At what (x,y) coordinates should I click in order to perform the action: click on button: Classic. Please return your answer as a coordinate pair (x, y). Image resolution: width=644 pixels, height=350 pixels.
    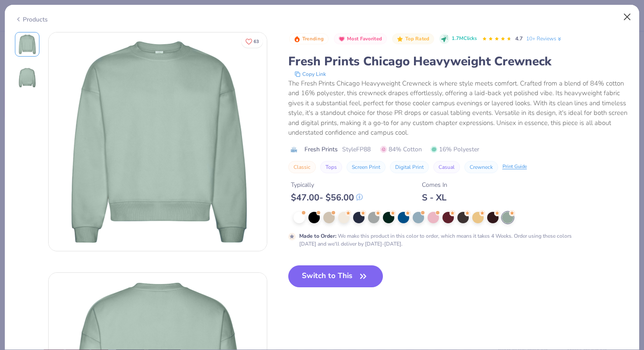
    Looking at the image, I should click on (302, 167).